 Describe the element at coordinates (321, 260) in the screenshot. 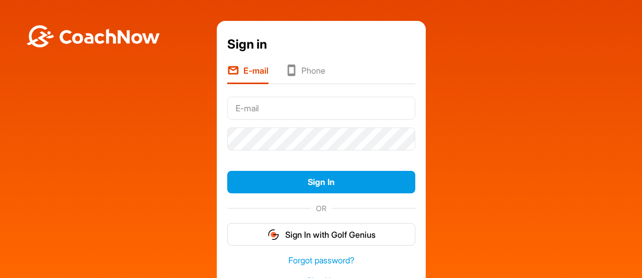

I see `a: Forgot password?` at that location.